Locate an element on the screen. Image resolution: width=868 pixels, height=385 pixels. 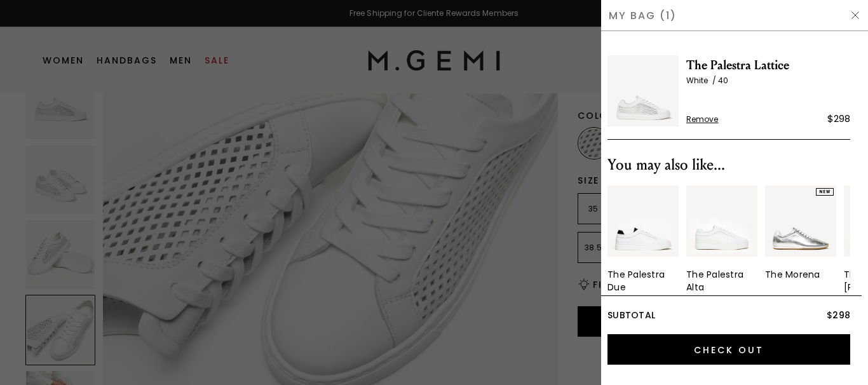
img: v_11224_01_Main_New_ThePalestraAlta_White_Leather_034f5286-cc43-4f73-b1d1-4c61c9e911ed_290x387_cr... is located at coordinates (721, 221).